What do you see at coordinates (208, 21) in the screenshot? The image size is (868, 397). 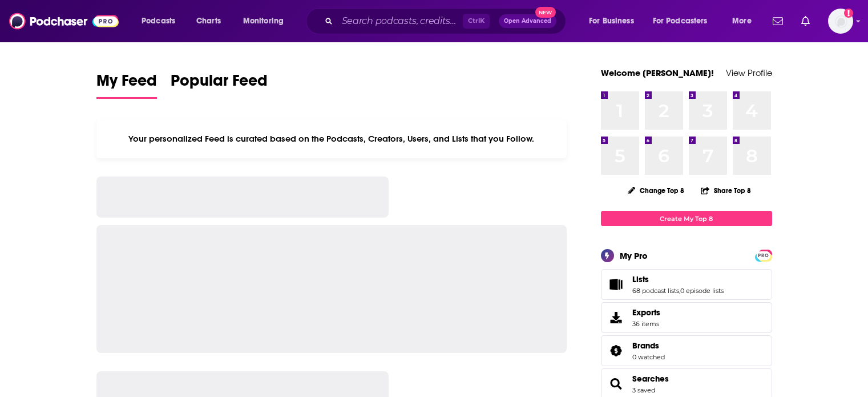 I see `a: Charts` at bounding box center [208, 21].